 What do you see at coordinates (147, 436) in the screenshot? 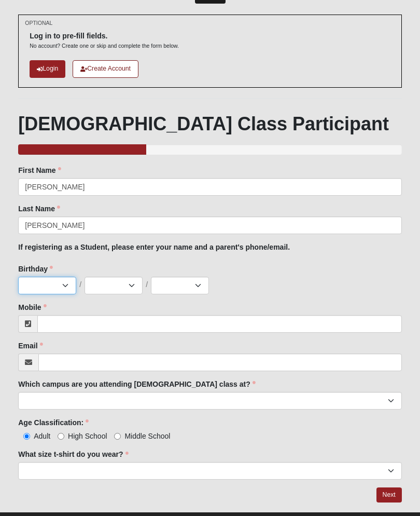
I see `span: Middle School` at bounding box center [147, 436].